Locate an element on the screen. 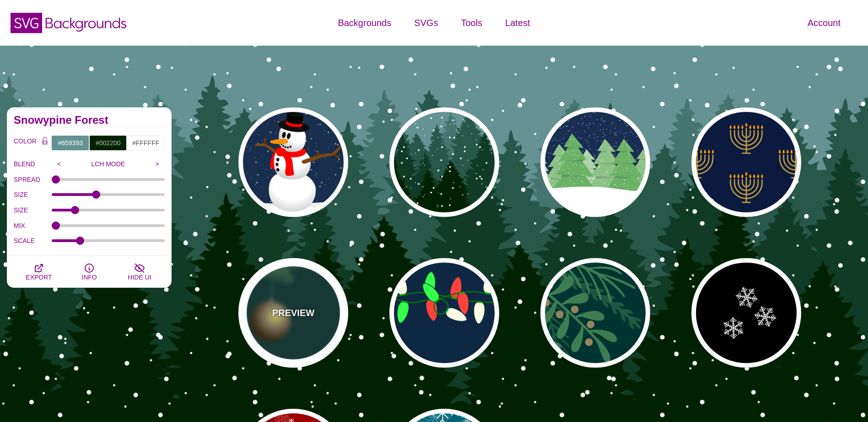 Image resolution: width=868 pixels, height=422 pixels. a: Backgrounds is located at coordinates (364, 23).